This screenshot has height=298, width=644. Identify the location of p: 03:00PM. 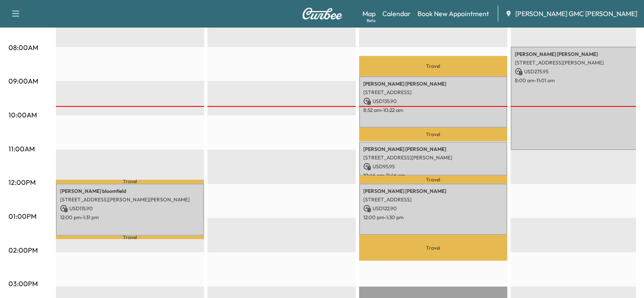
(23, 283).